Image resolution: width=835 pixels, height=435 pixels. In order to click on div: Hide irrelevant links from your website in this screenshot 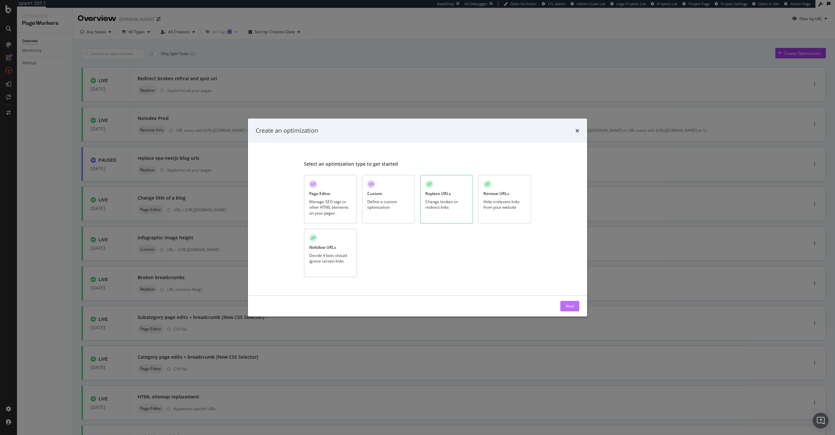, I will do `click(505, 205)`.